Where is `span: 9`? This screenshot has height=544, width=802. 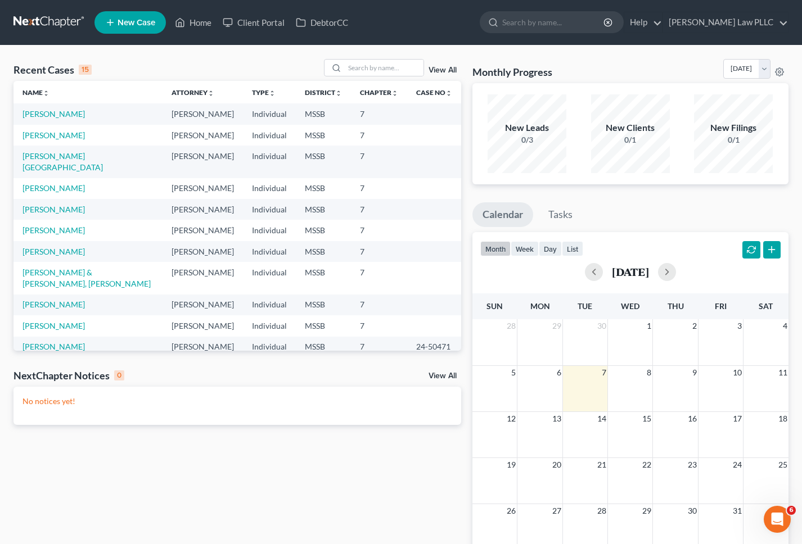
span: 9 is located at coordinates (694, 373).